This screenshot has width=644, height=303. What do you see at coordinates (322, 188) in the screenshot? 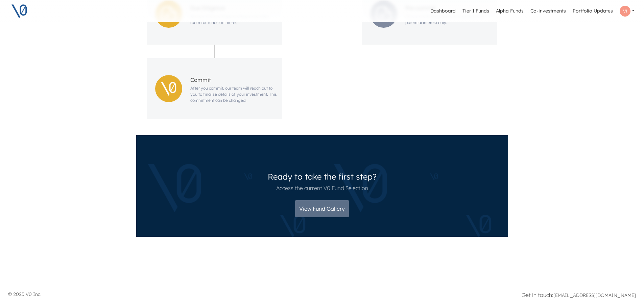
I see `span: Access the current V0 Fund Selection` at bounding box center [322, 188].